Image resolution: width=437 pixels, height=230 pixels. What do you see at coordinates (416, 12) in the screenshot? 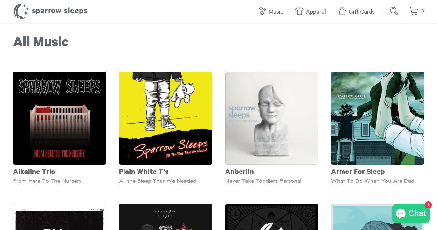
I see `a: 0` at bounding box center [416, 12].